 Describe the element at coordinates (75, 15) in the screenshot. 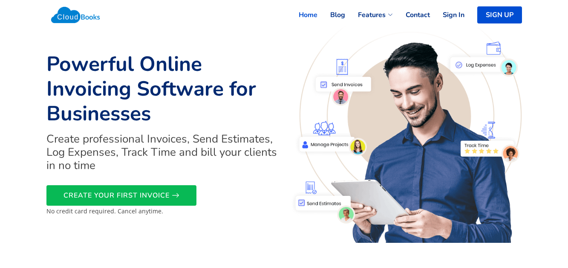

I see `img: Cloudbooks Logo` at that location.